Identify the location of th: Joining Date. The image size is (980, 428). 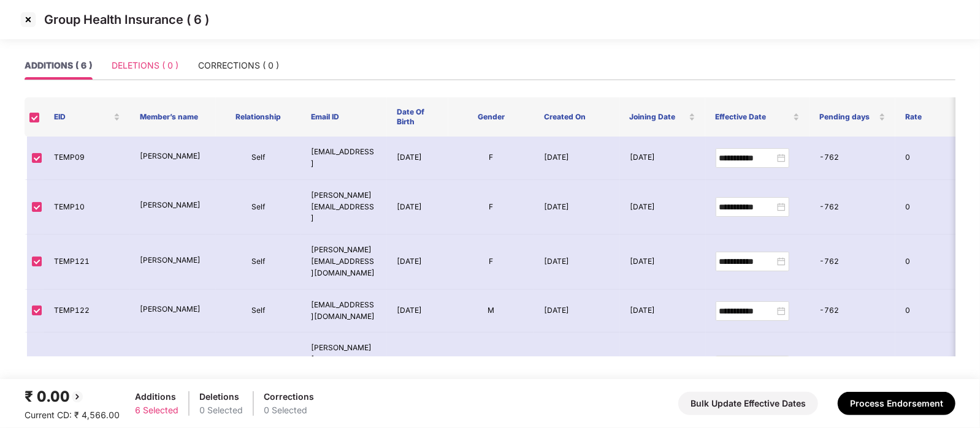
(663, 117).